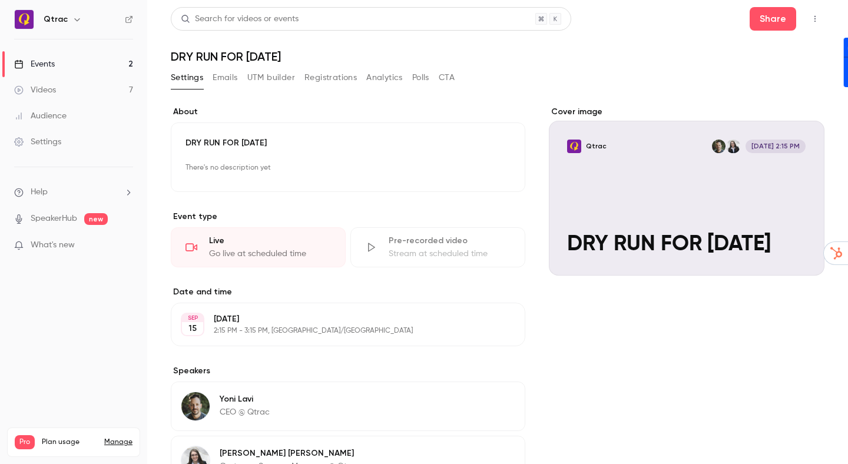 The image size is (848, 464). Describe the element at coordinates (25, 442) in the screenshot. I see `span: Pro` at that location.